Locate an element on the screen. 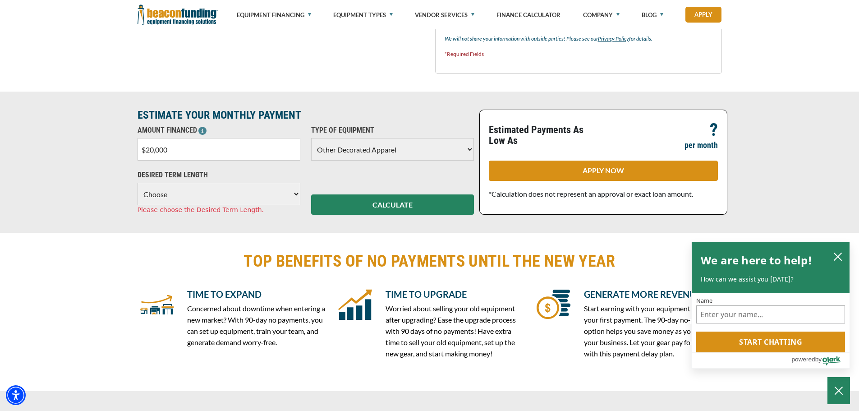 This screenshot has height=411, width=859. h5: GENERATE MORE REVENUE is located at coordinates (653, 294).